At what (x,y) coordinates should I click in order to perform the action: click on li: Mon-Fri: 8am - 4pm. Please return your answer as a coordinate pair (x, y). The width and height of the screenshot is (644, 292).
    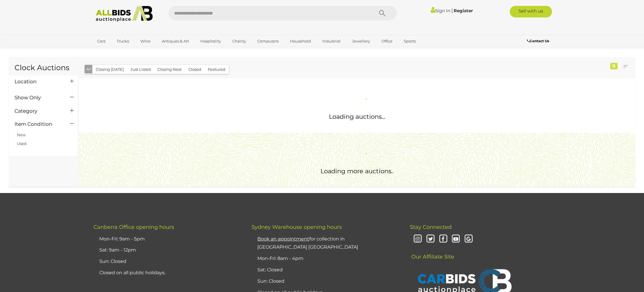
    Looking at the image, I should click on (325, 258).